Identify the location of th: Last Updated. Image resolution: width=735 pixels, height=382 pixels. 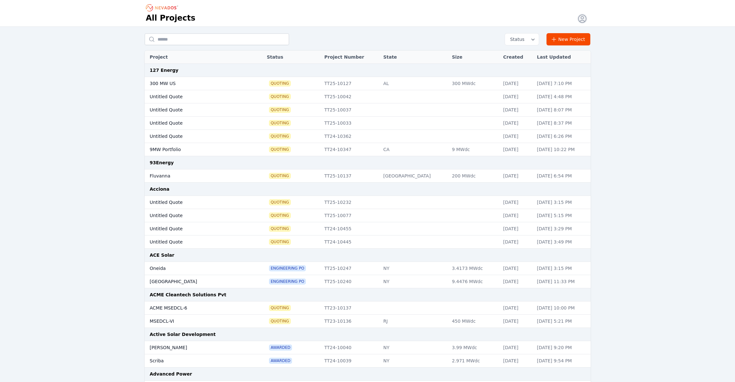
(562, 57).